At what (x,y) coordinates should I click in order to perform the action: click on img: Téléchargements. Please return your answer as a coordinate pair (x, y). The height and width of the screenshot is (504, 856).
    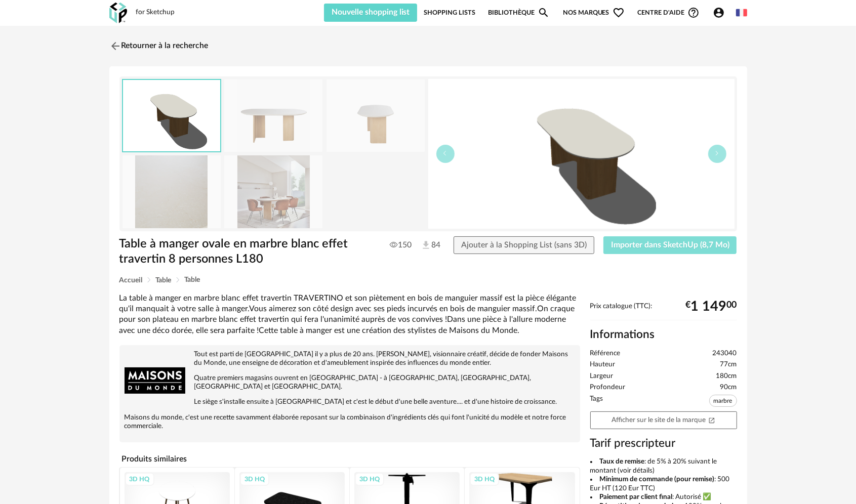
    Looking at the image, I should click on (426, 245).